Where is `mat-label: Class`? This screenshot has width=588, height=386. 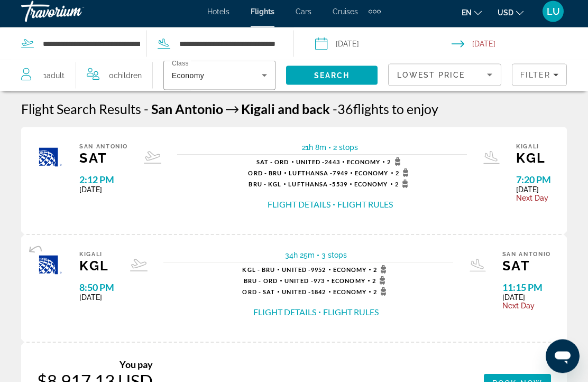 mat-label: Class is located at coordinates (180, 68).